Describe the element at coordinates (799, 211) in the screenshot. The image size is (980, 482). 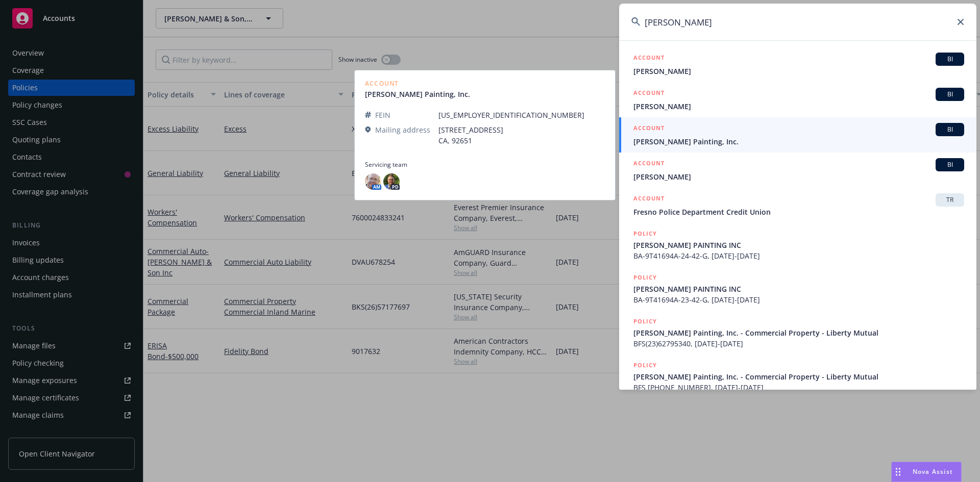
I see `span: Fresno Police Department Credit Union` at that location.